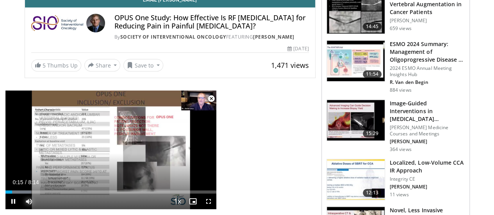 The height and width of the screenshot is (215, 494). I want to click on p: 2024 ESMO Annual Meeting Insights Hub, so click(427, 71).